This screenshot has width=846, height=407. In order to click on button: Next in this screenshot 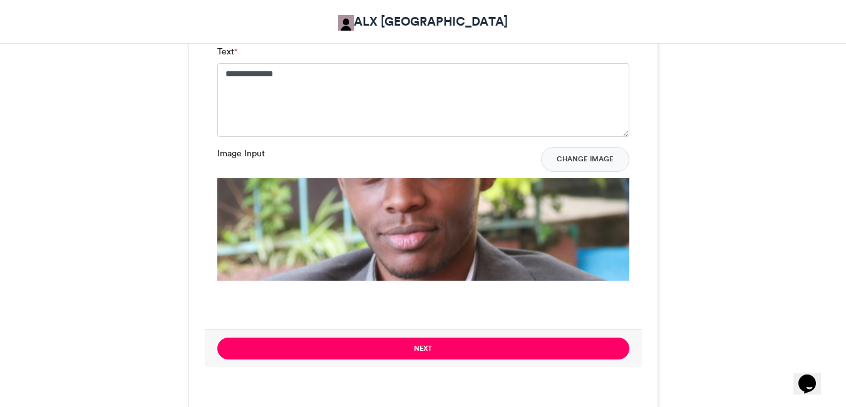, I will do `click(423, 349)`.